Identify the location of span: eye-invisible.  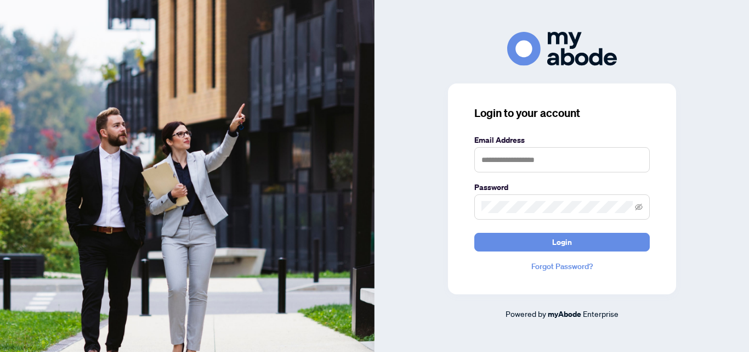
(639, 207).